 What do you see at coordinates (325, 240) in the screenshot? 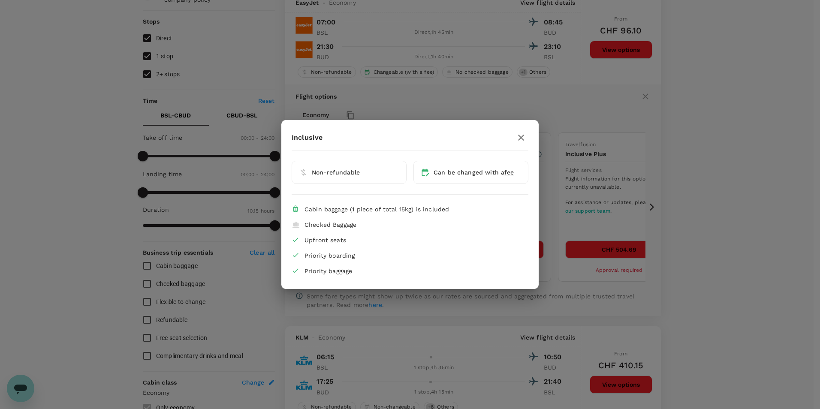
I see `span: Upfront seats` at bounding box center [325, 240].